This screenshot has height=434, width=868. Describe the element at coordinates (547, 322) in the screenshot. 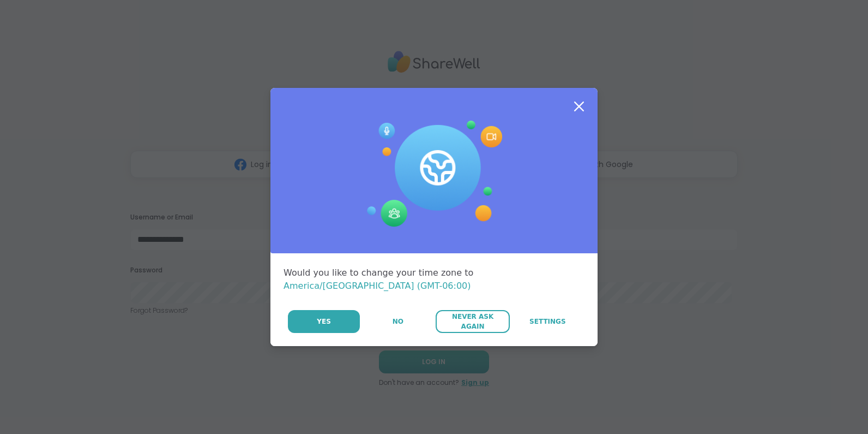

I see `a: Settings` at that location.